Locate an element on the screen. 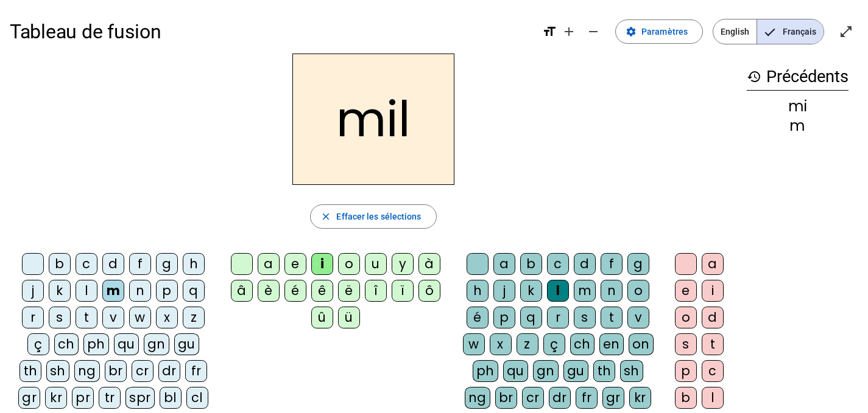 This screenshot has width=868, height=413. span: Paramètres is located at coordinates (665, 32).